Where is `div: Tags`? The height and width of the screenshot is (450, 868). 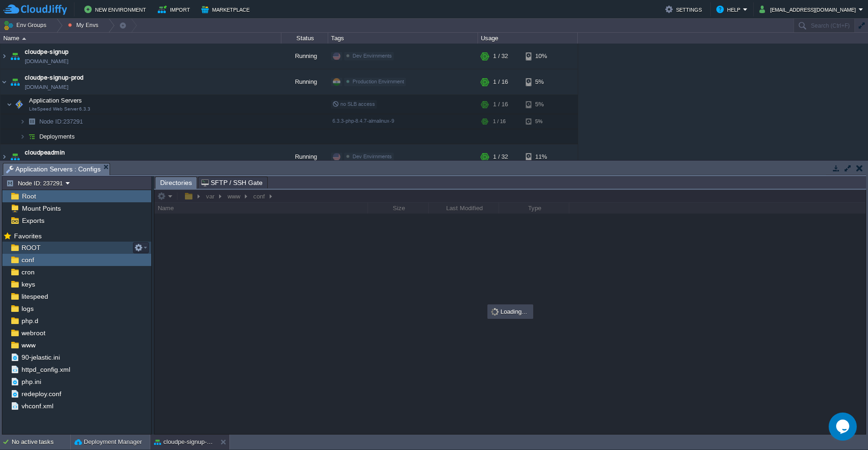 div: Tags is located at coordinates (403, 38).